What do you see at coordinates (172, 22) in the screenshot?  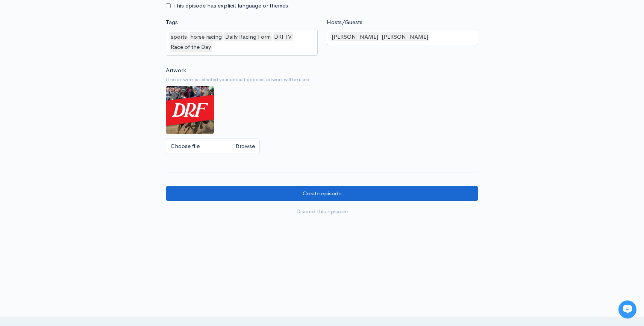 I see `label: Tags` at bounding box center [172, 22].